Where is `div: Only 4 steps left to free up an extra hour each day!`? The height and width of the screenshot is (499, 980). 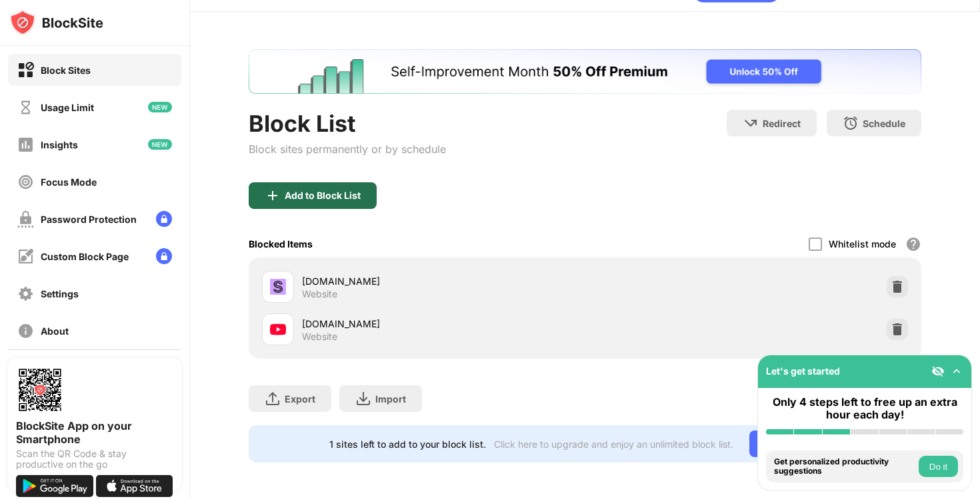
div: Only 4 steps left to free up an extra hour each day! is located at coordinates (865, 408).